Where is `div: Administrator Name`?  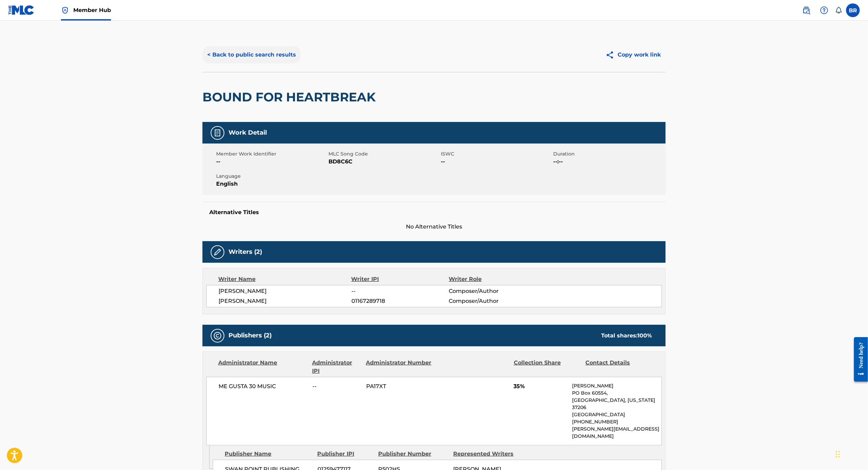
div: Administrator Name is located at coordinates (263, 367).